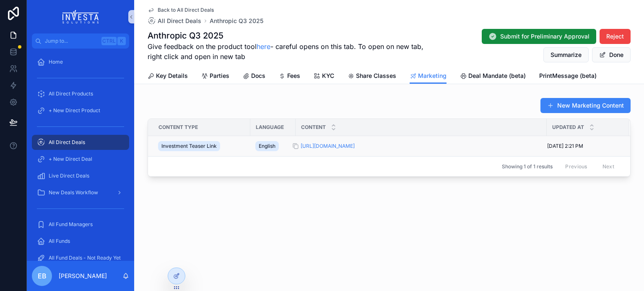 Image resolution: width=644 pixels, height=291 pixels. What do you see at coordinates (568, 76) in the screenshot?
I see `span: PrintMessage (beta)` at bounding box center [568, 76].